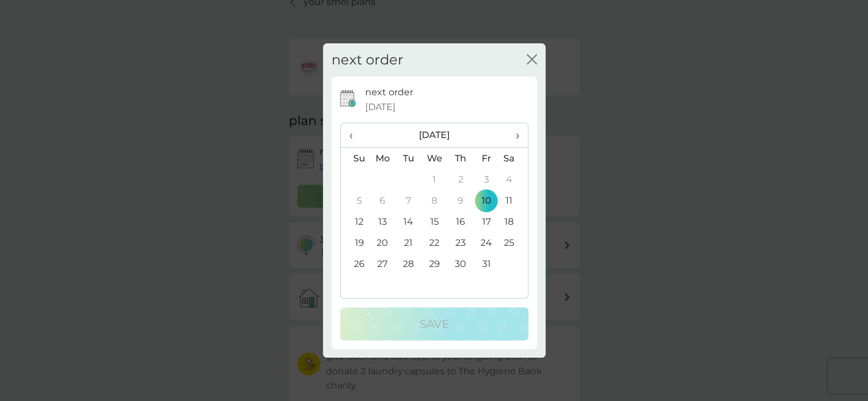 The height and width of the screenshot is (401, 868). What do you see at coordinates (514, 243) in the screenshot?
I see `td: 25` at bounding box center [514, 243].